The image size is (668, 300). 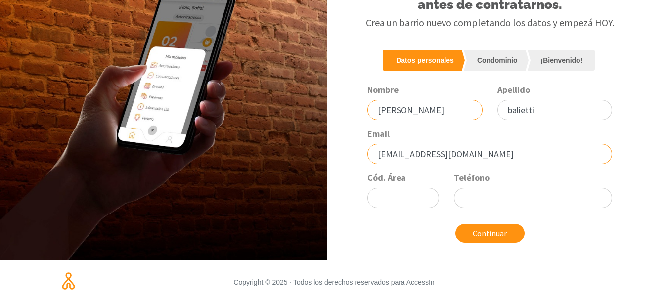 I want to click on a: Condominio, so click(x=495, y=60).